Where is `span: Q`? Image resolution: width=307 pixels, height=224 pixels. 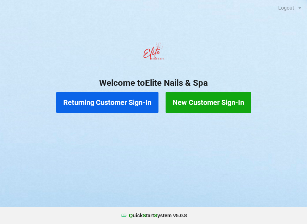 span: Q is located at coordinates (131, 216).